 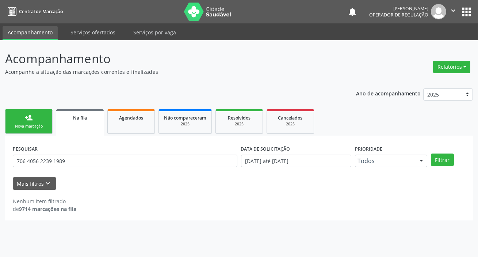 I want to click on span: Central de Marcação, so click(x=41, y=11).